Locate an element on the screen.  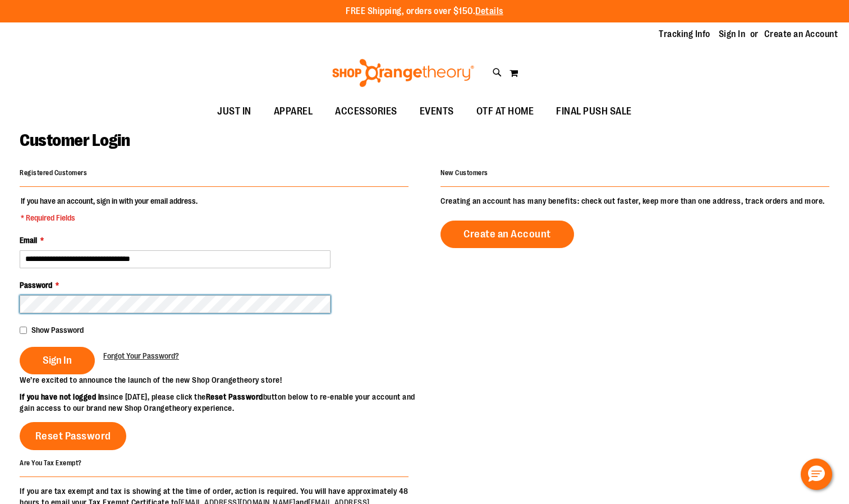
a: FINAL PUSH SALE is located at coordinates (594, 112).